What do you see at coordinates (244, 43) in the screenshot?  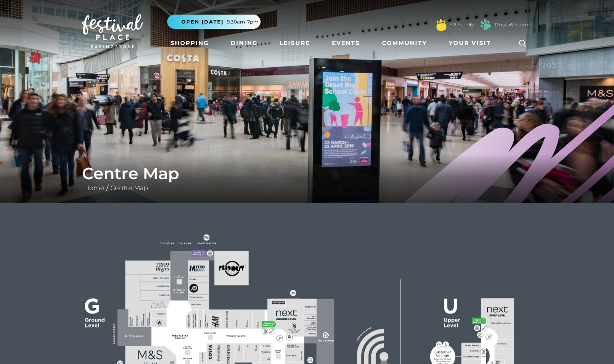 I see `a: Dining` at bounding box center [244, 43].